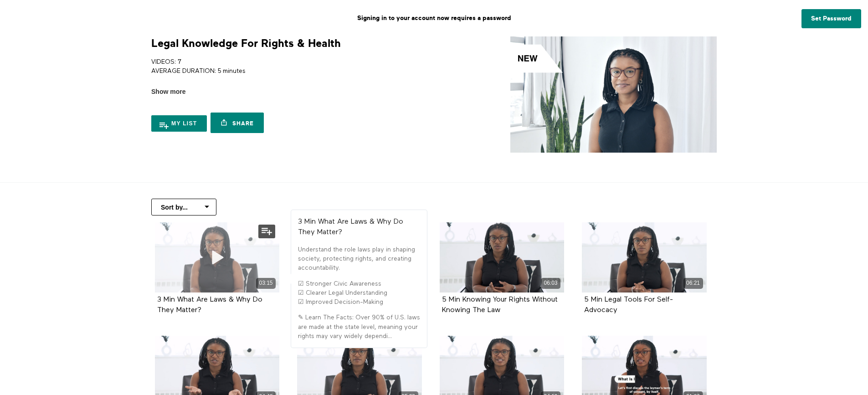 Image resolution: width=868 pixels, height=395 pixels. I want to click on img: Legal Knowledge For Rights & Health, so click(614, 94).